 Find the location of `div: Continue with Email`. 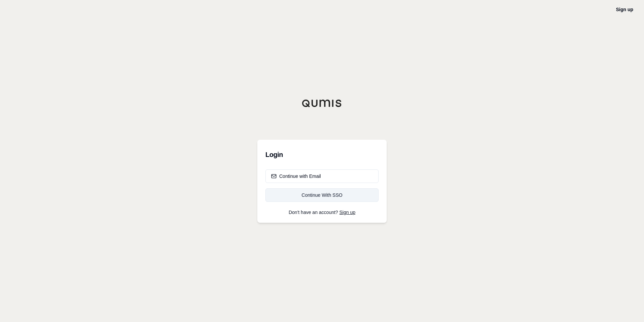

div: Continue with Email is located at coordinates (296, 176).